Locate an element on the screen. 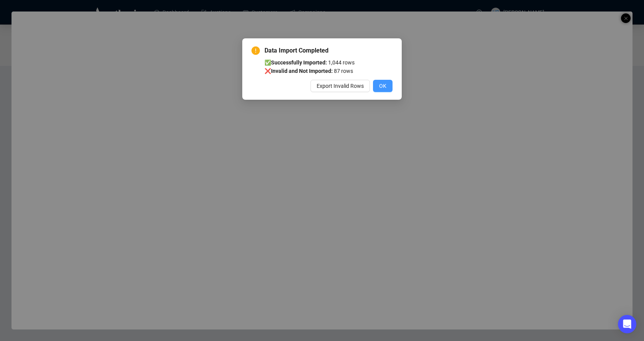 The image size is (644, 341). span: Export Invalid Rows is located at coordinates (340, 86).